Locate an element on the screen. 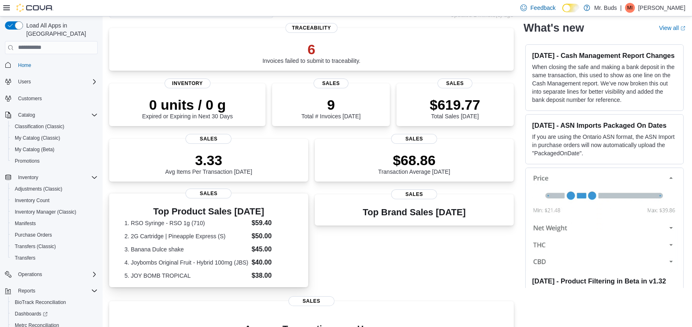 This screenshot has width=692, height=327. p: 6 is located at coordinates (311, 49).